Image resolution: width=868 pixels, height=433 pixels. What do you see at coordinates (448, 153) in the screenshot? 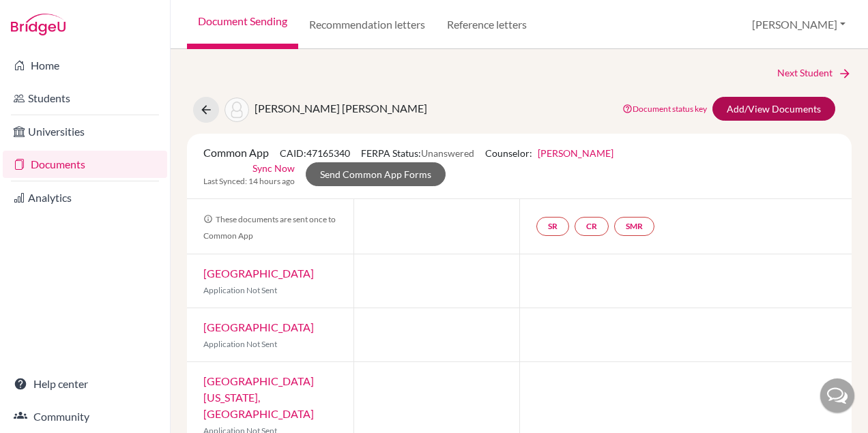
I see `span: Unanswered` at bounding box center [448, 153].